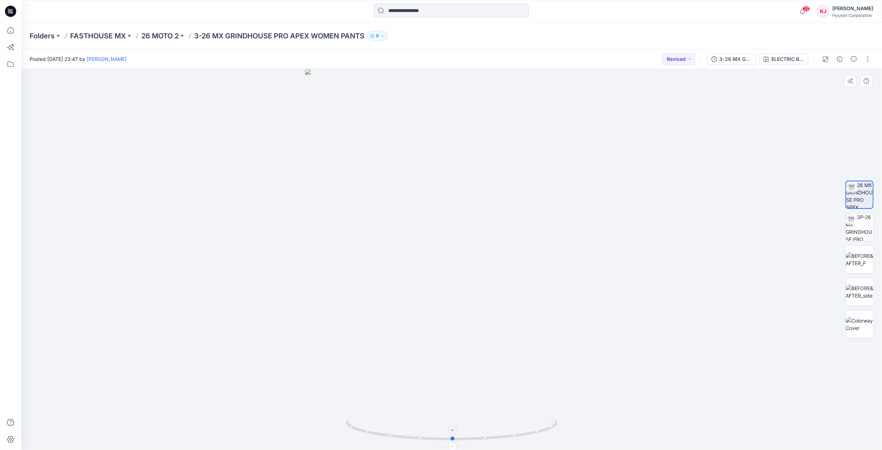  What do you see at coordinates (788, 59) in the screenshot?
I see `div: ELECTRIC BLUE` at bounding box center [788, 59].